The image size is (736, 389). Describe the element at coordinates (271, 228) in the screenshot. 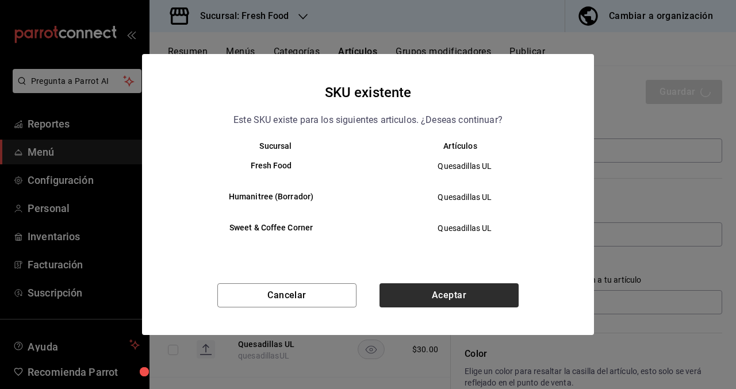

I see `h6: Sweet & Coffee Corner` at that location.